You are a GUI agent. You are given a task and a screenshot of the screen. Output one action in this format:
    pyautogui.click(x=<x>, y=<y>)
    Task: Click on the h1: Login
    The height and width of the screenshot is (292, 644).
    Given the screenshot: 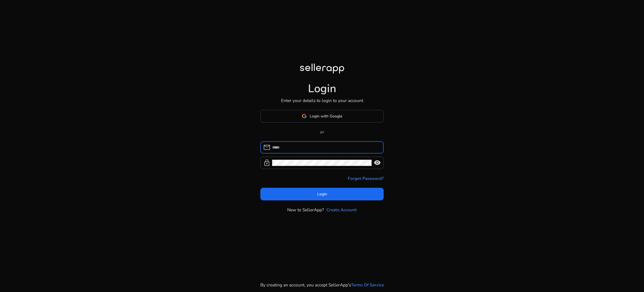 What is the action you would take?
    pyautogui.click(x=322, y=89)
    